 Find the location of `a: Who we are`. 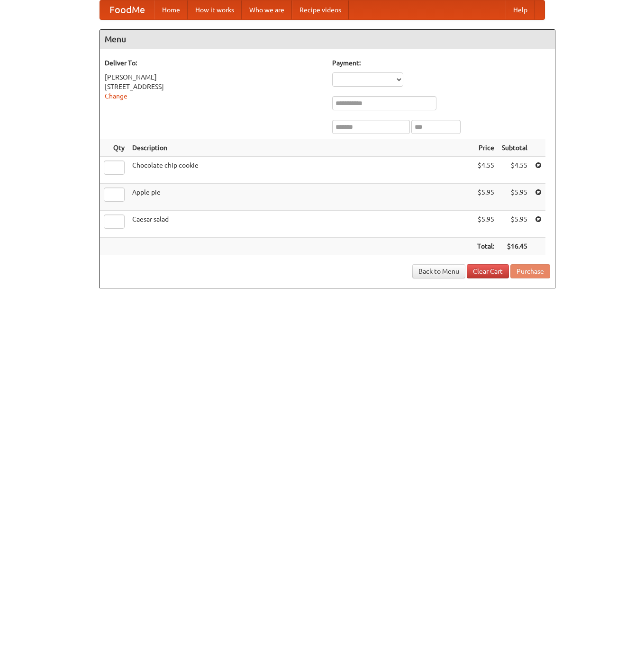

a: Who we are is located at coordinates (267, 10).